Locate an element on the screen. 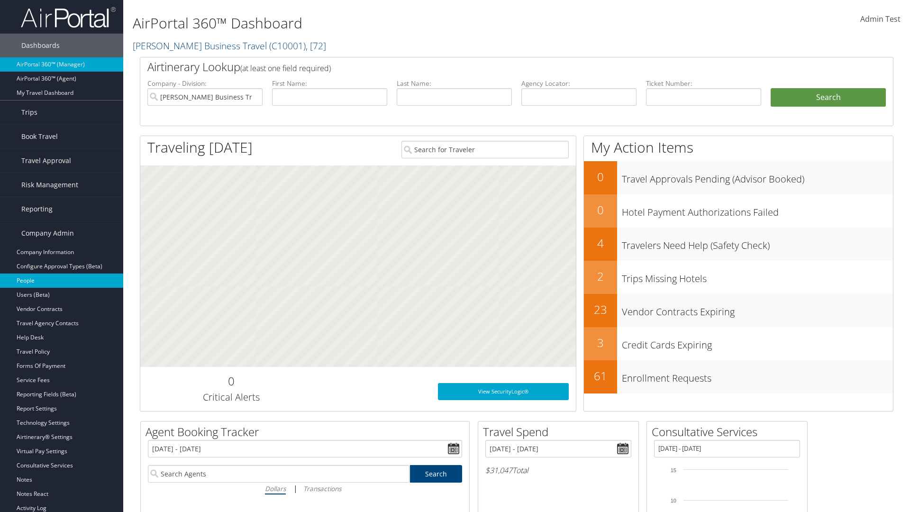 The width and height of the screenshot is (910, 512). h2: Airtinerary Lookup is located at coordinates (485, 67).